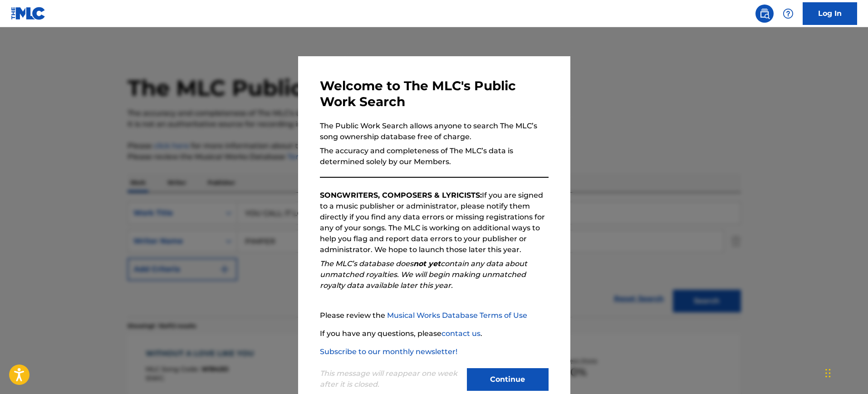 The height and width of the screenshot is (394, 868). What do you see at coordinates (764, 14) in the screenshot?
I see `a: Public Search` at bounding box center [764, 14].